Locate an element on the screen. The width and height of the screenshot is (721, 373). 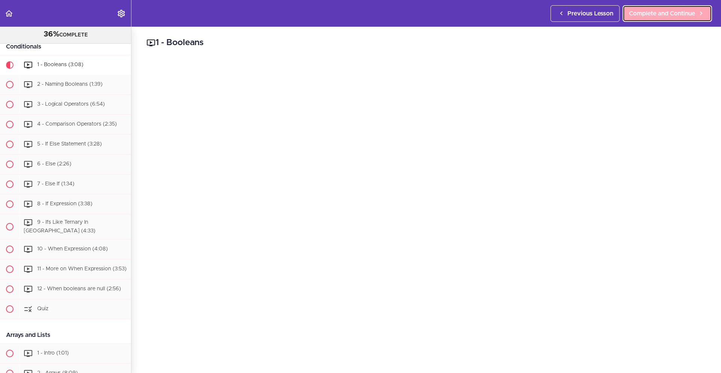
span: Previous Lesson is located at coordinates (590, 14).